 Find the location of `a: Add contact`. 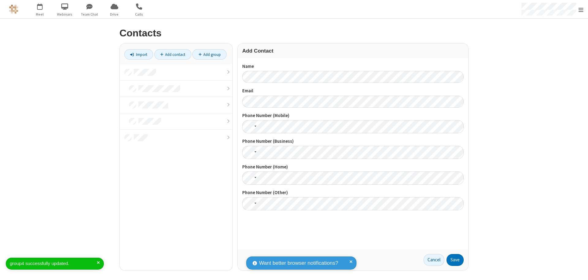

a: Add contact is located at coordinates (173, 55).